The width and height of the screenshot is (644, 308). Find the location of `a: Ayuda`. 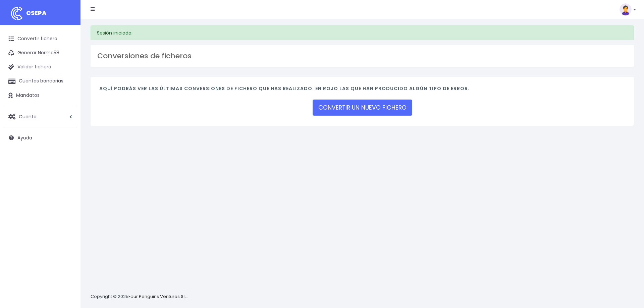

a: Ayuda is located at coordinates (40, 138).